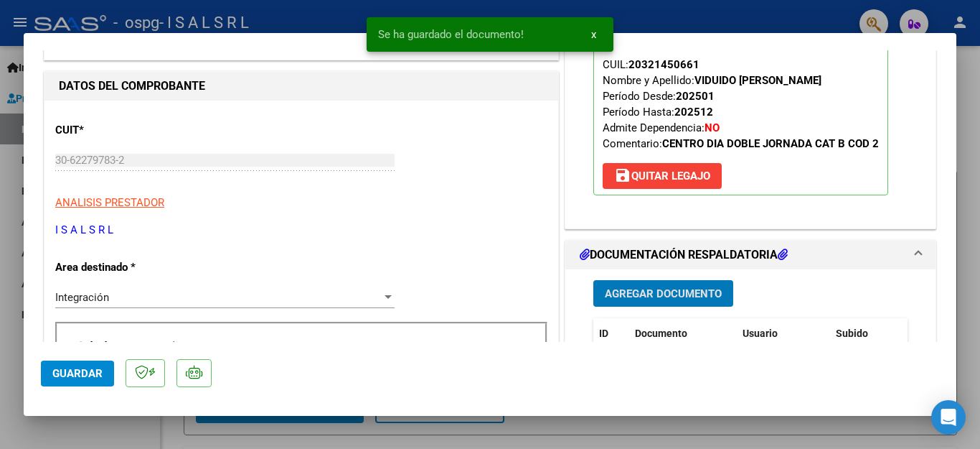 Image resolution: width=980 pixels, height=449 pixels. Describe the element at coordinates (740, 104) in the screenshot. I see `span: CUIL: Nombre y Apellido: Período Desde: Período Hasta: Admite Dependencia:` at that location.